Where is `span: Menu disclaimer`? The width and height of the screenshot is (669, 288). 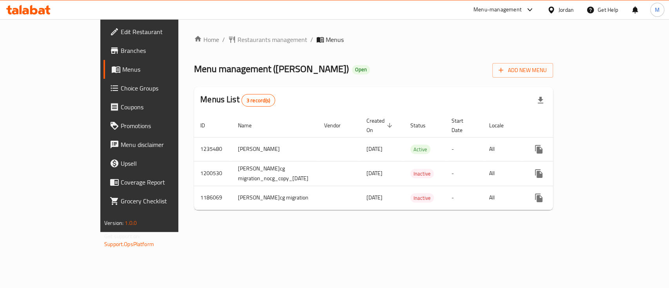 span: Menu disclaimer is located at coordinates (163, 145).